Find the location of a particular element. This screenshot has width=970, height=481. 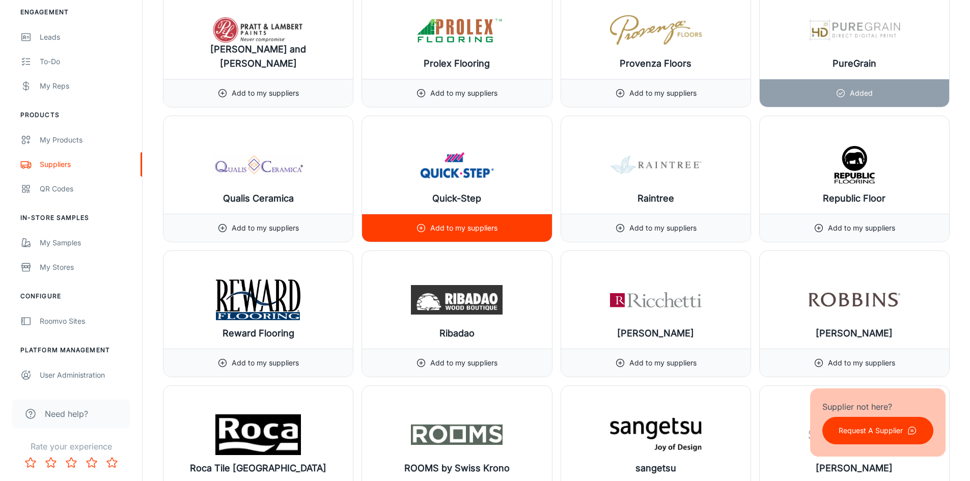

h6: PureGrain is located at coordinates (854, 64).